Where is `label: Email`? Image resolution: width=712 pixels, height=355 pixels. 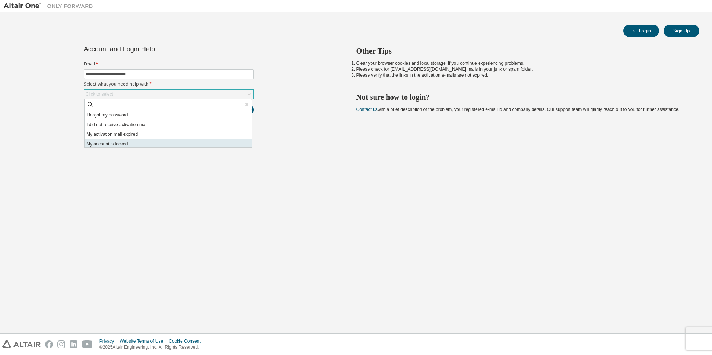
label: Email is located at coordinates (169, 64).